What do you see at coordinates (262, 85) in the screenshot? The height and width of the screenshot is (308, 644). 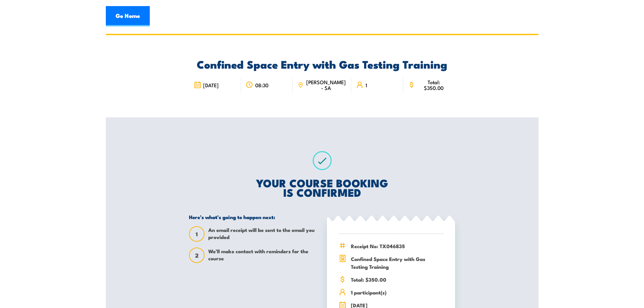 I see `span: 08:30` at bounding box center [262, 85].